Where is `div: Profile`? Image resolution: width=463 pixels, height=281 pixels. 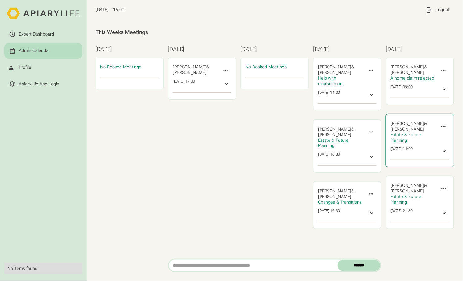
div: Profile is located at coordinates (25, 67).